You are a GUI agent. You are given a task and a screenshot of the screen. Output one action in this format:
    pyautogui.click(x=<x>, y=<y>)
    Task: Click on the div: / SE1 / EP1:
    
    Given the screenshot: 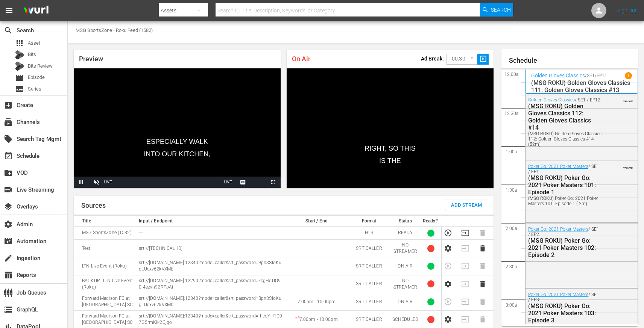 What is the action you would take?
    pyautogui.click(x=565, y=185)
    